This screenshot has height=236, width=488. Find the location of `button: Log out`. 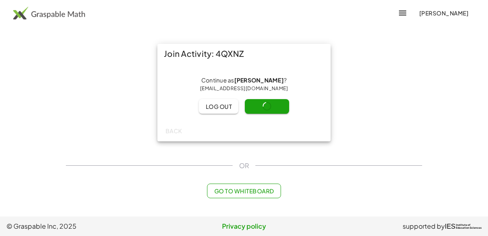

button: Log out is located at coordinates (219, 107).